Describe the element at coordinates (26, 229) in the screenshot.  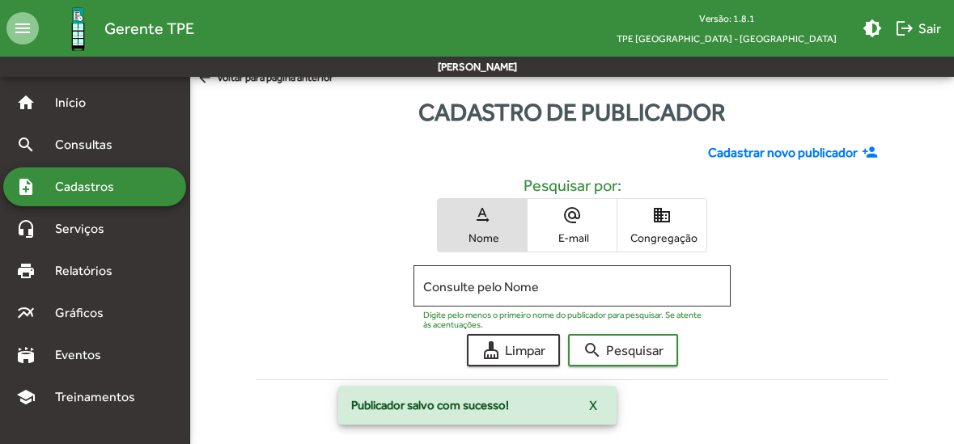
I see `mat-icon: headset_mic` at that location.